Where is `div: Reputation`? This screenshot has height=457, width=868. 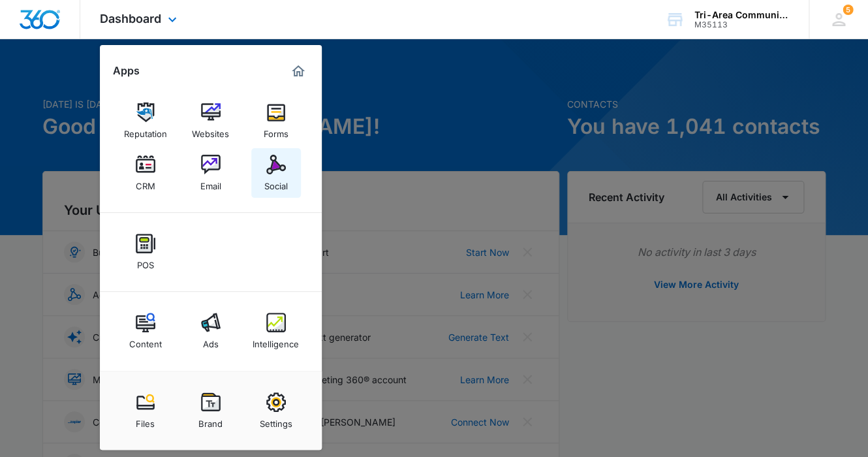
div: Reputation is located at coordinates (145, 130).